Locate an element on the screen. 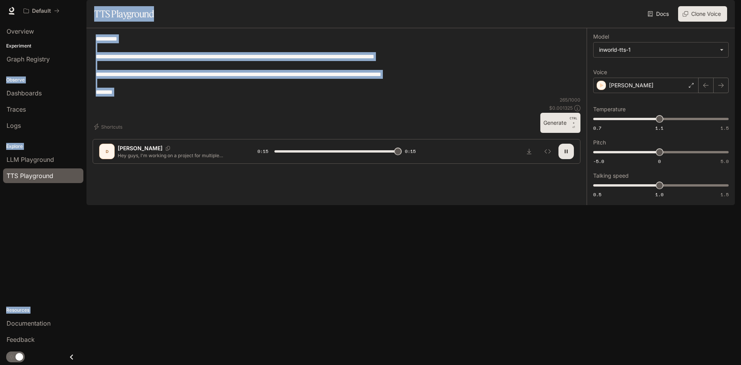 This screenshot has height=365, width=741. p: Model is located at coordinates (601, 37).